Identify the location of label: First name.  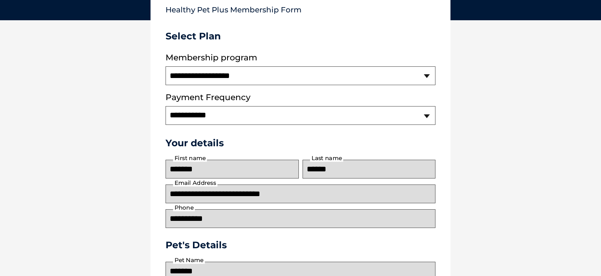
(190, 158).